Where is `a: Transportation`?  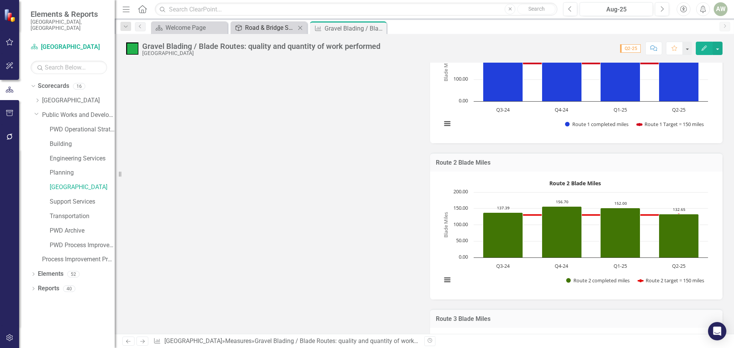
a: Transportation is located at coordinates (82, 216).